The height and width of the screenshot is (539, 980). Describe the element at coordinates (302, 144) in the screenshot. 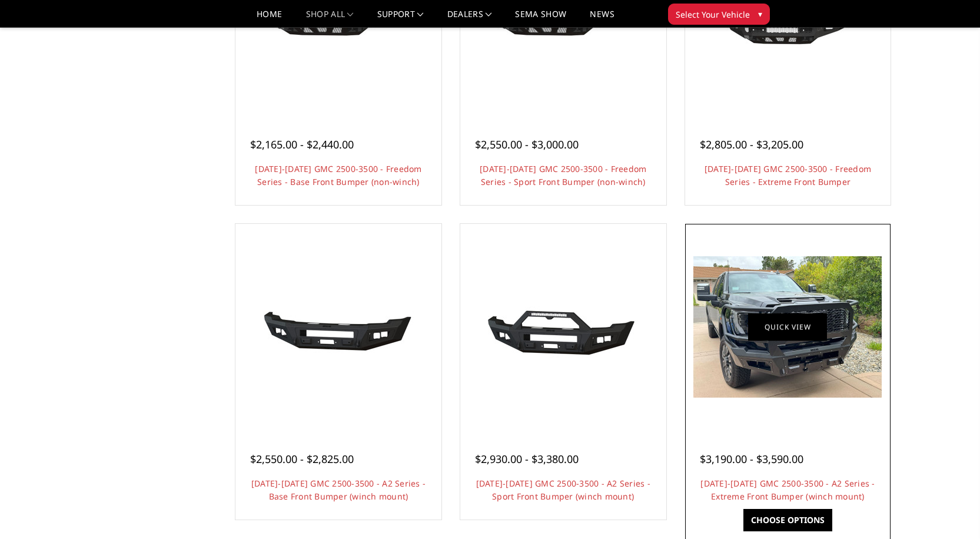

I see `span: $2,165.00 - $2,440.00` at that location.